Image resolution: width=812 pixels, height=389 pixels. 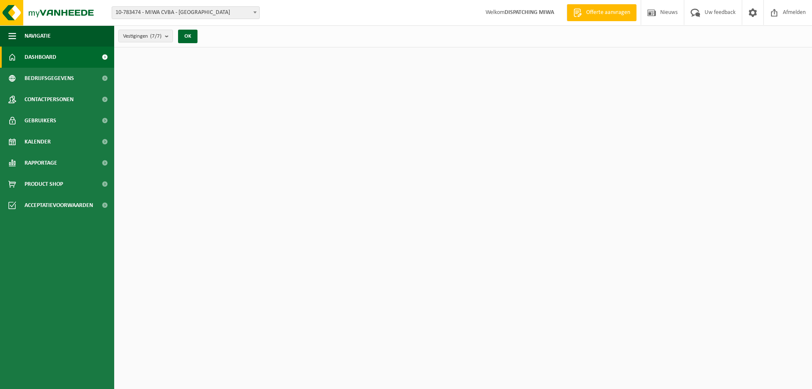 I want to click on span: Offerte aanvragen, so click(x=608, y=13).